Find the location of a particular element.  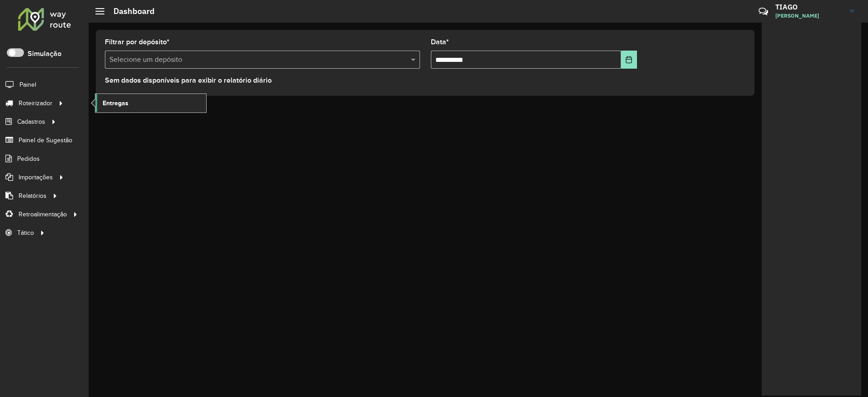

span: Painel de Sugestão is located at coordinates (45, 140).